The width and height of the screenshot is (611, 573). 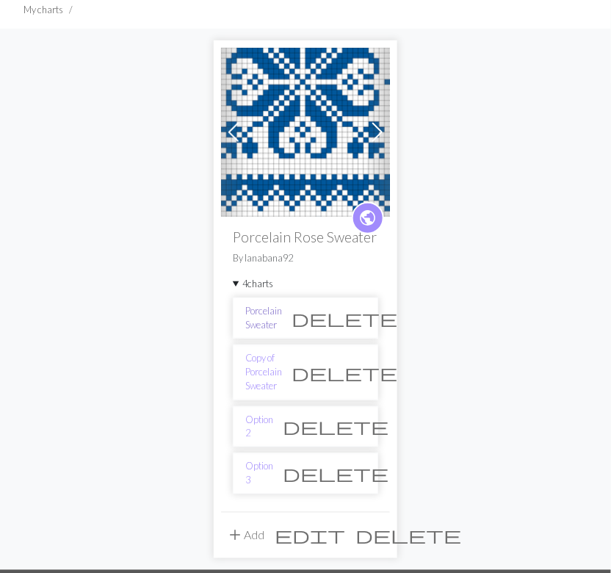 What do you see at coordinates (310, 535) in the screenshot?
I see `i: Edit` at bounding box center [310, 535].